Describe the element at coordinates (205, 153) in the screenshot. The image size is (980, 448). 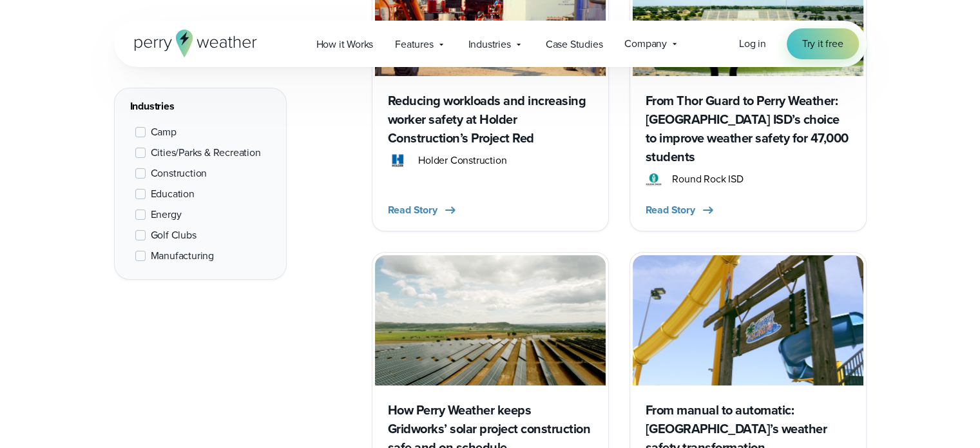
I see `span: Cities/Parks & Recreation` at that location.